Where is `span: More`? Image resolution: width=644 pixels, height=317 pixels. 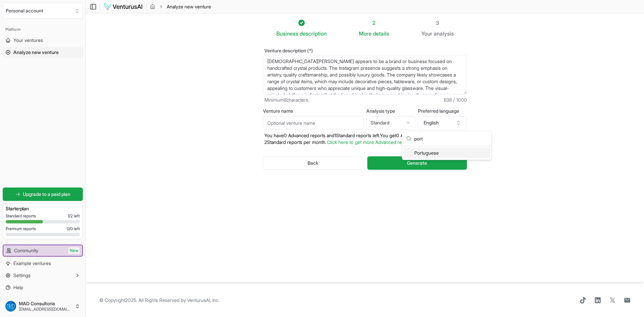 span: More is located at coordinates (365, 34).